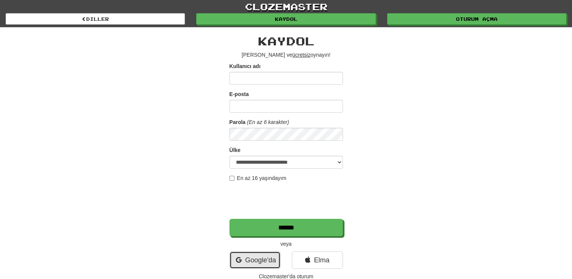 This screenshot has width=572, height=279. Describe the element at coordinates (286, 41) in the screenshot. I see `h2: Kaydol` at that location.